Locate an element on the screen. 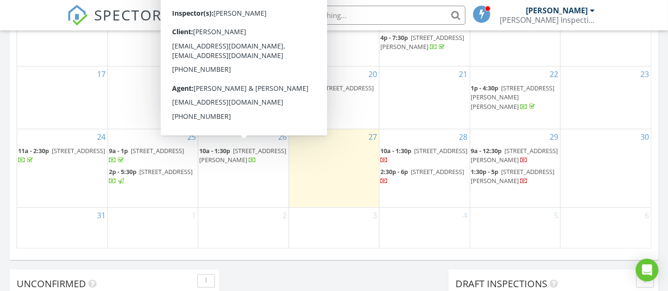 Image resolution: width=668 pixels, height=291 pixels. a: Go to August 19, 2025 is located at coordinates (282, 74).